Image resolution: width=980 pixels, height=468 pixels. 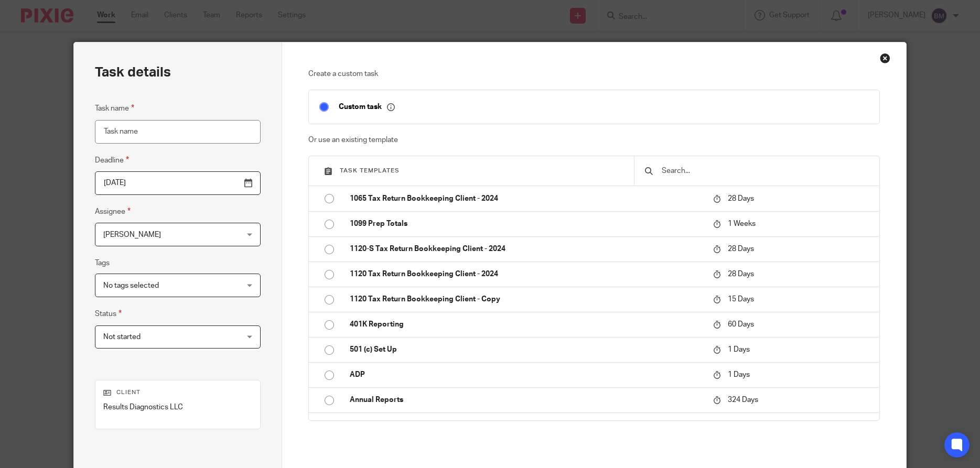 I want to click on label: Tags, so click(x=102, y=263).